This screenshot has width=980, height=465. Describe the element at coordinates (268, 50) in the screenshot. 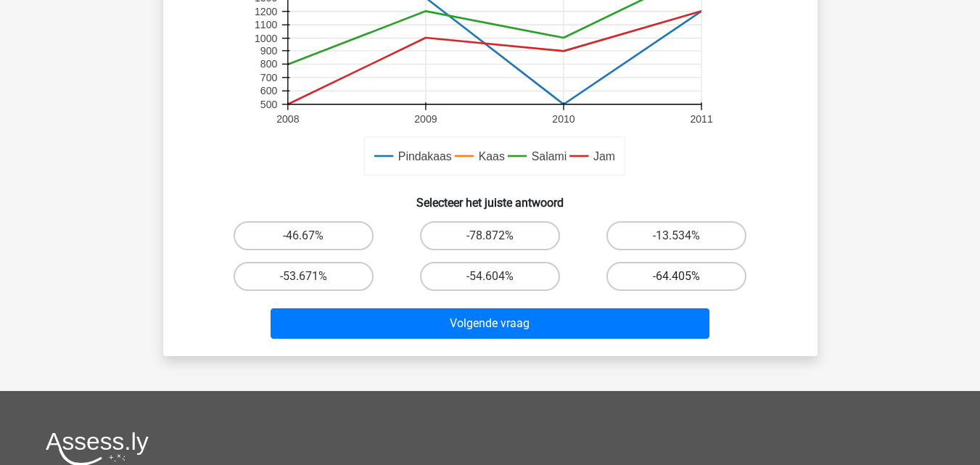

I see `text: 900` at that location.